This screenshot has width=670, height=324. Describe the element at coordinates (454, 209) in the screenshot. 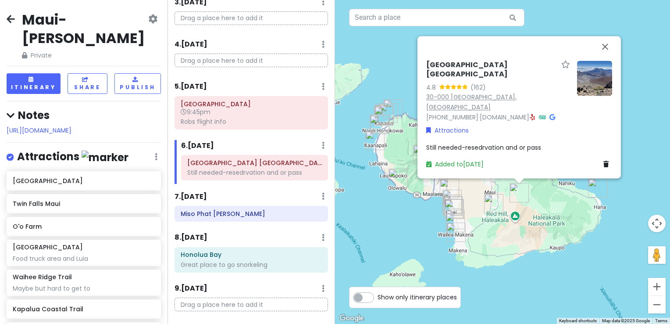

I see `div: The Snorkel Store` at that location.